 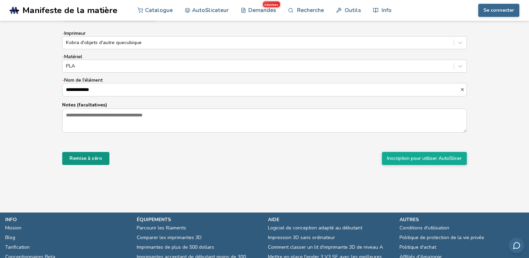 I want to click on a: Politique d'achat, so click(x=418, y=248).